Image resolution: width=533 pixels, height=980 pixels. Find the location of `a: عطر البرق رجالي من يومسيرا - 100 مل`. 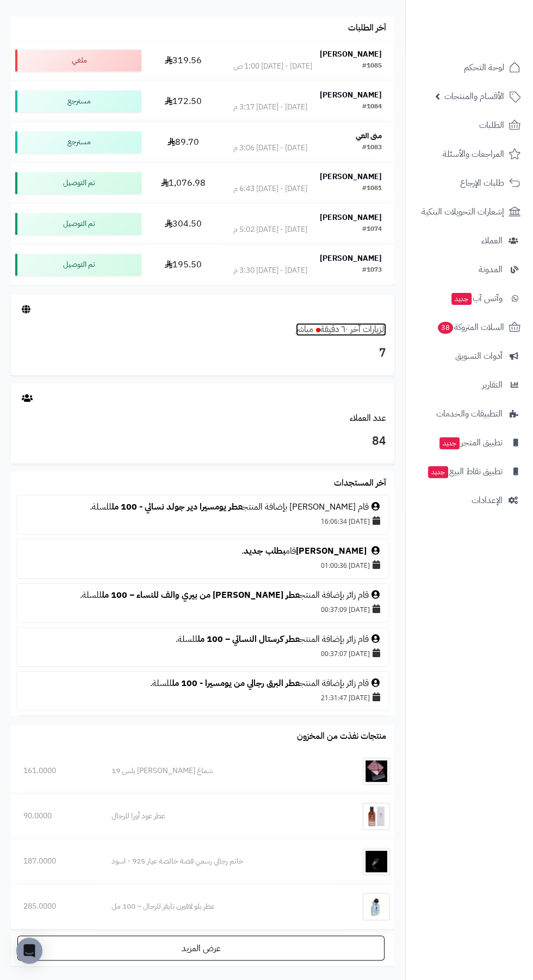

a: عطر البرق رجالي من يومسيرا - 100 مل is located at coordinates (235, 683).